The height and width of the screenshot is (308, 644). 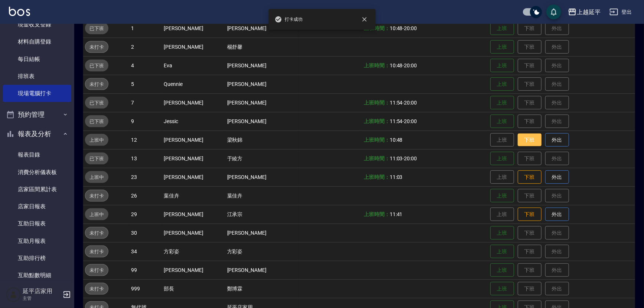 I want to click on td: 23, so click(x=146, y=177).